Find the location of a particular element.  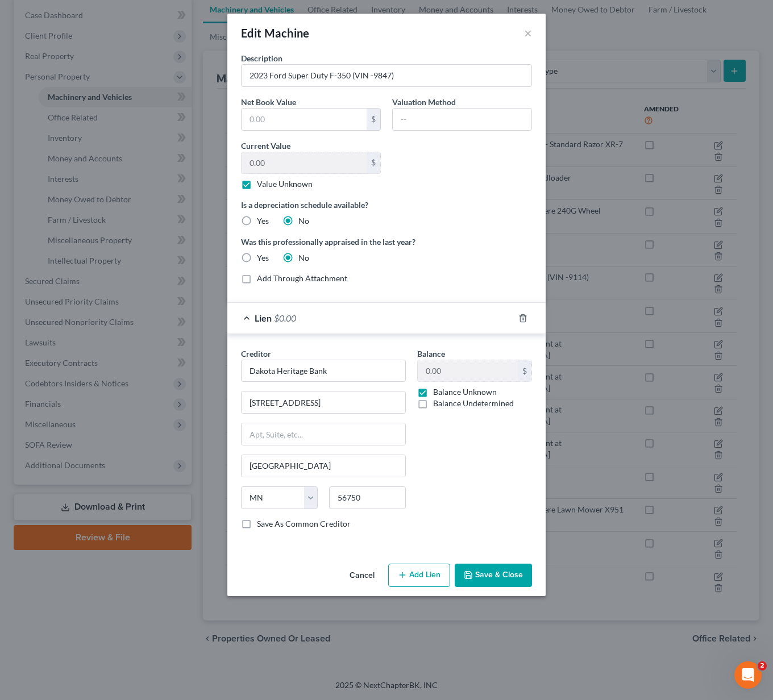

button: Cancel is located at coordinates (362, 576).